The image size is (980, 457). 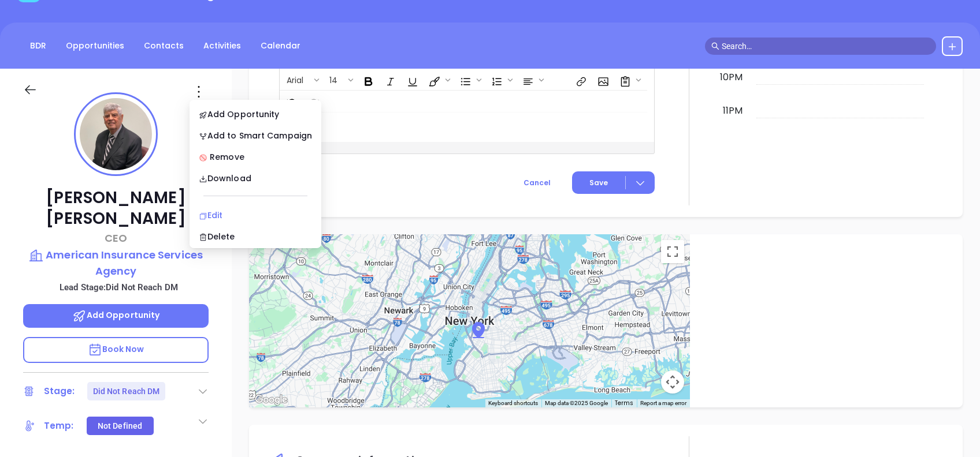 I want to click on button: Toggle fullscreen view, so click(x=673, y=252).